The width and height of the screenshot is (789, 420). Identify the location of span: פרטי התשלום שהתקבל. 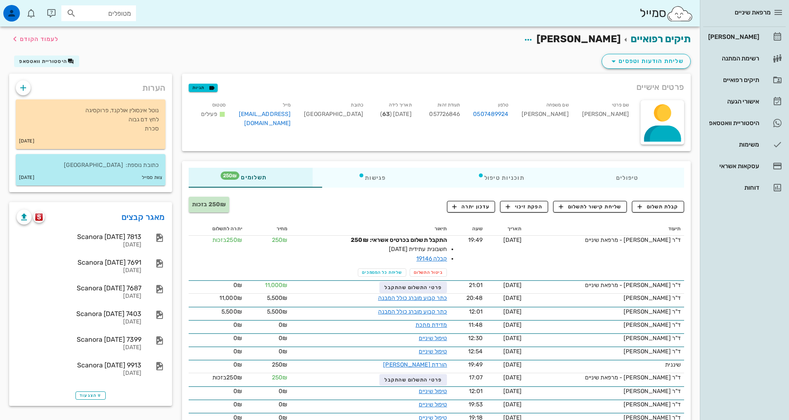
(413, 288).